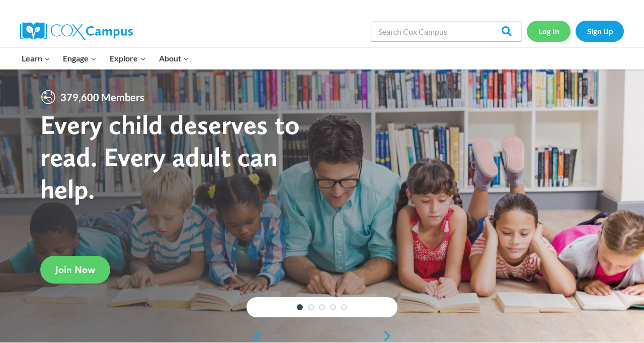  Describe the element at coordinates (105, 58) in the screenshot. I see `nav: Primary Navigation` at that location.